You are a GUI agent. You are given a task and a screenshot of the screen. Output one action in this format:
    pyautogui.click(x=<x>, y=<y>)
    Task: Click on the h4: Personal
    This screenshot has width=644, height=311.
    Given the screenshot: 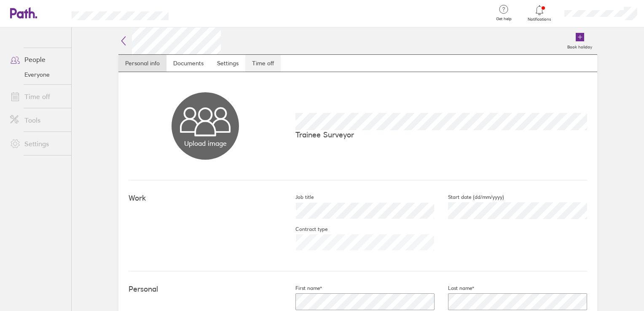 What is the action you would take?
    pyautogui.click(x=205, y=289)
    